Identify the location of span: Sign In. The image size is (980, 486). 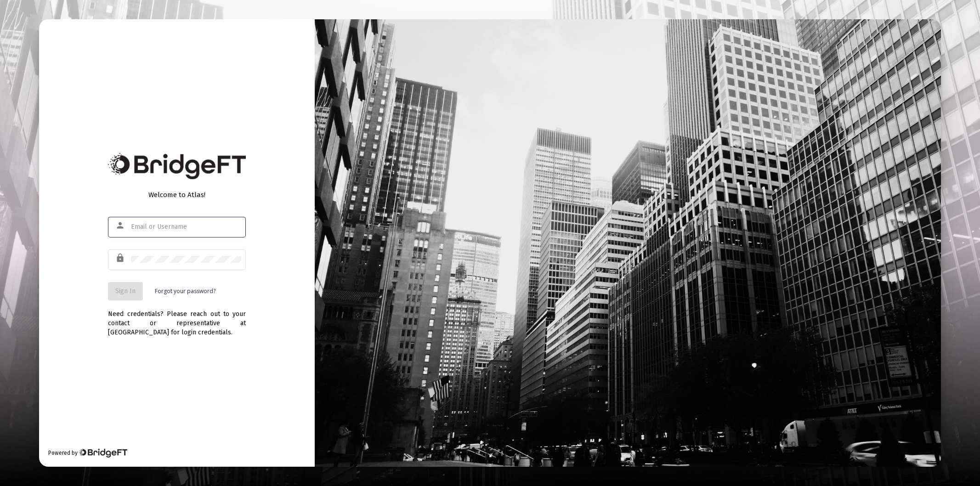
(125, 291).